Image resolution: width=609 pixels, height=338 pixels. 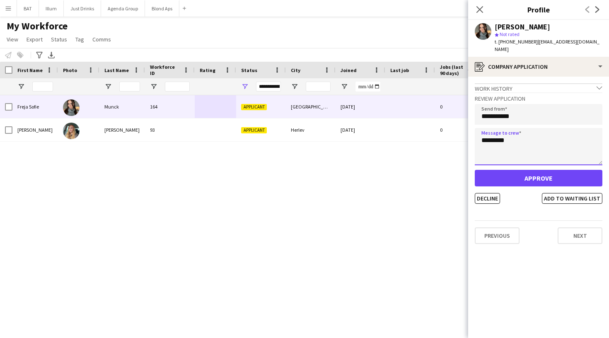 What do you see at coordinates (82, 8) in the screenshot?
I see `button: Just Drinks` at bounding box center [82, 8].